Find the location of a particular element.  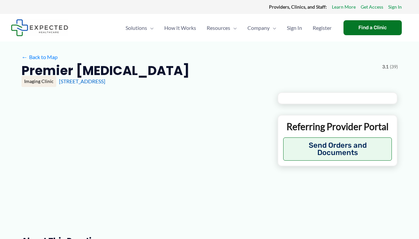

span: Resources is located at coordinates (218, 28).